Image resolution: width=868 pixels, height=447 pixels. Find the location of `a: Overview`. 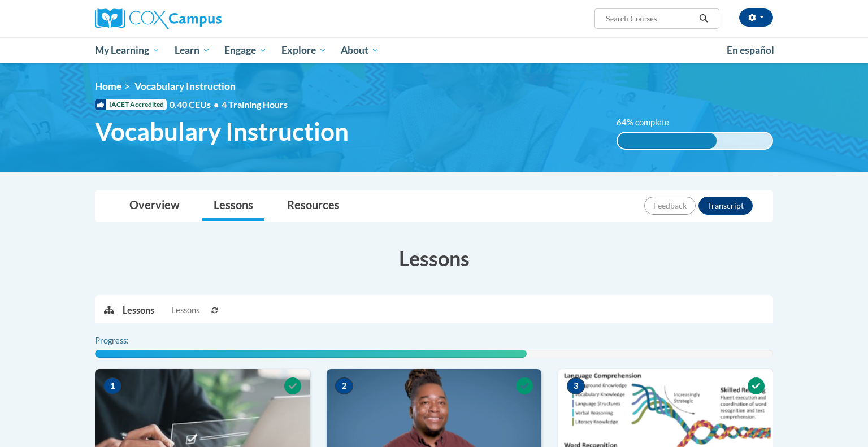

a: Overview is located at coordinates (154, 206).